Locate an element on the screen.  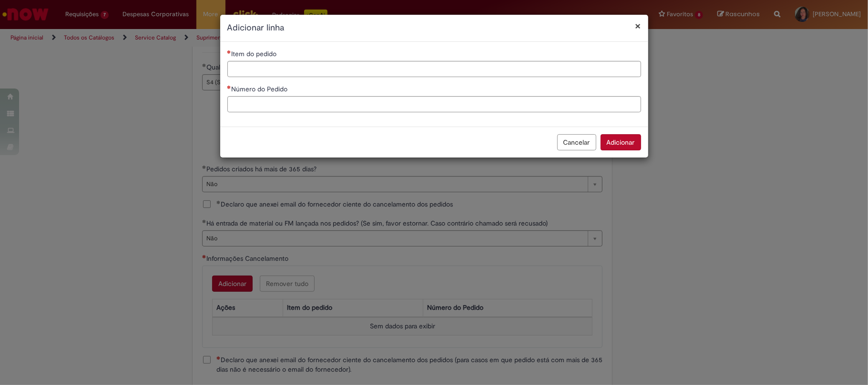
span: Número do Pedido is located at coordinates (261, 89).